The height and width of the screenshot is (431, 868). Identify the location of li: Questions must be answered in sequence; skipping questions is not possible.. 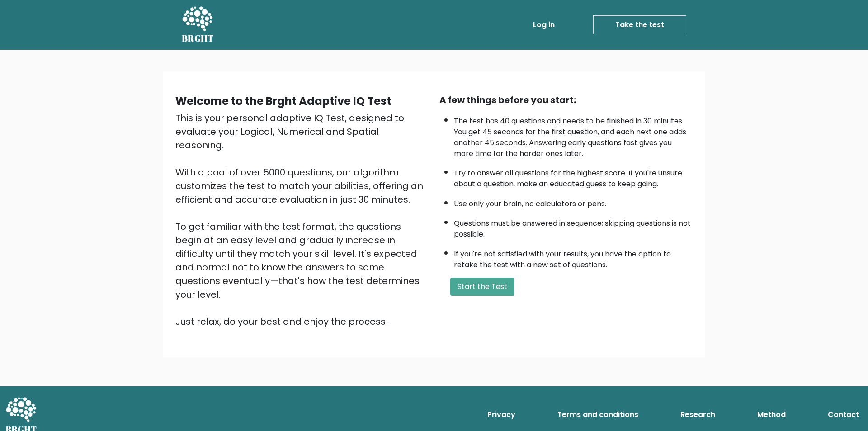
(573, 227).